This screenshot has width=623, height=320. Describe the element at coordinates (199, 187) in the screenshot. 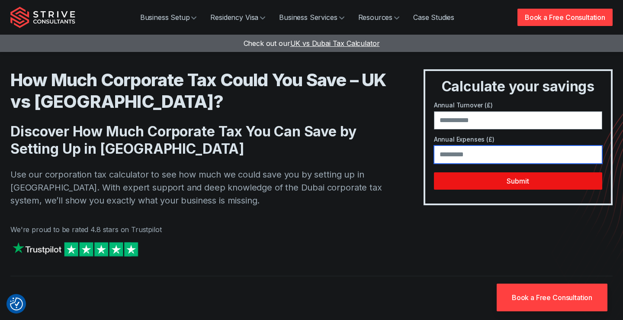

I see `p: Use our corporation tax calculator to see how much we could save you by setting up in [GEOGRAPHIC...` at that location.